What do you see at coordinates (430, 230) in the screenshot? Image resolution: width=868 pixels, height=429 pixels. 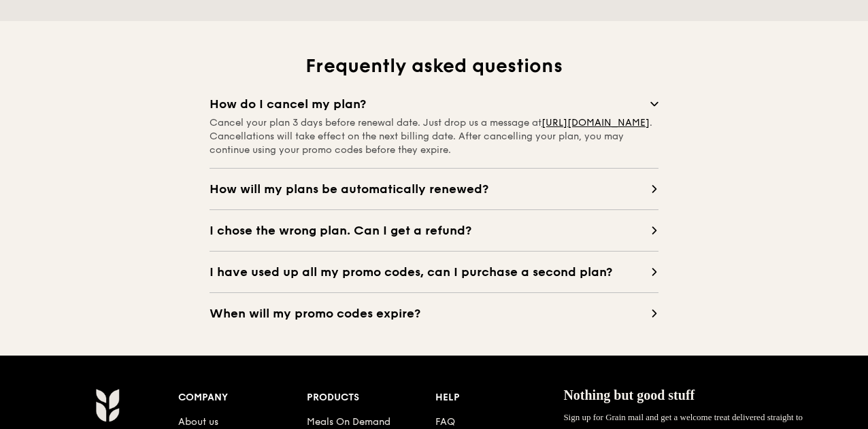 I see `span: I chose the wrong plan. Can I get a refund?` at bounding box center [430, 230].